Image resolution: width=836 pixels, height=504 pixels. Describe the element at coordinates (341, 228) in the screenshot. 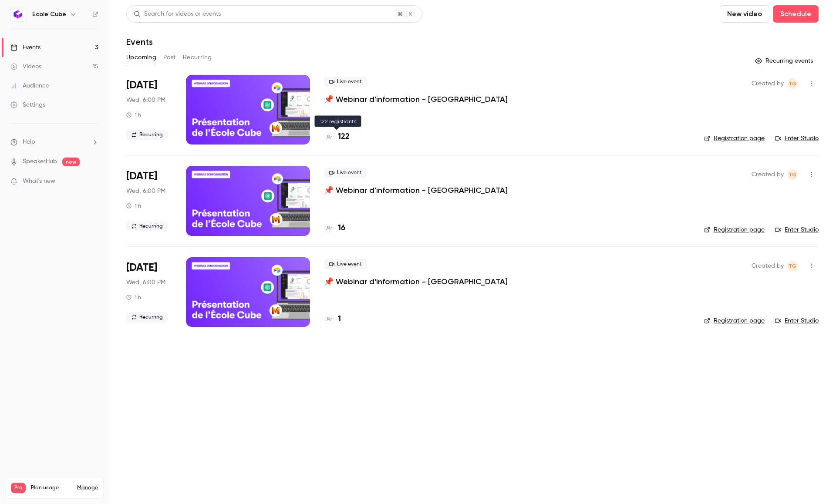

I see `h4: 16` at that location.